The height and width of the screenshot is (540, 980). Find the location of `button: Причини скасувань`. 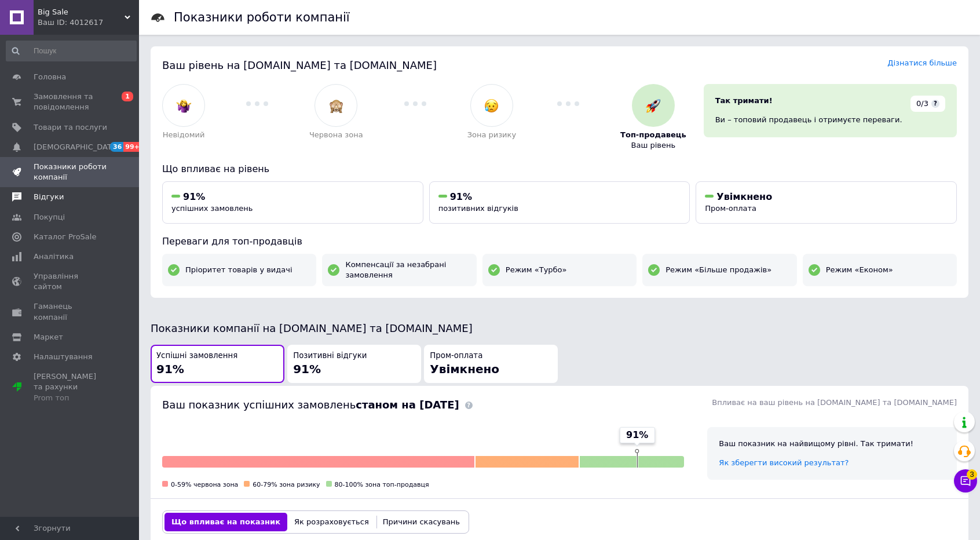

button: Причини скасувань is located at coordinates (421, 522).